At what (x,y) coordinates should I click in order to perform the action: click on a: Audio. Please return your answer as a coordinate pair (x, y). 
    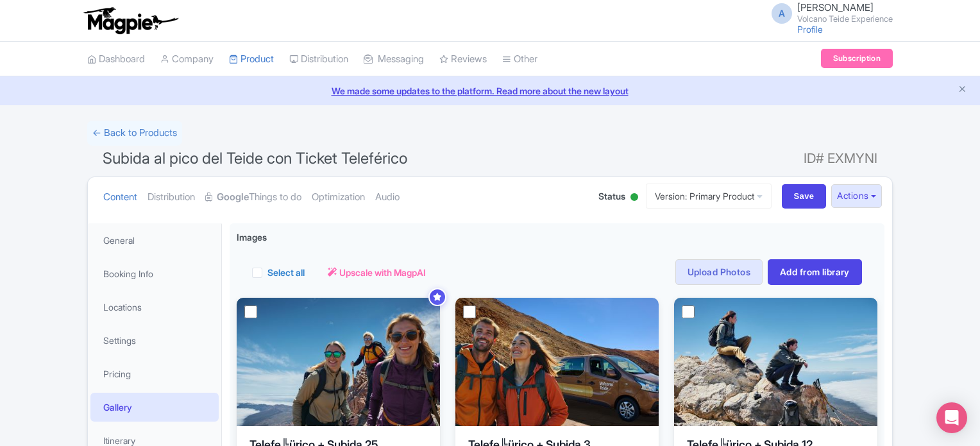
    Looking at the image, I should click on (387, 197).